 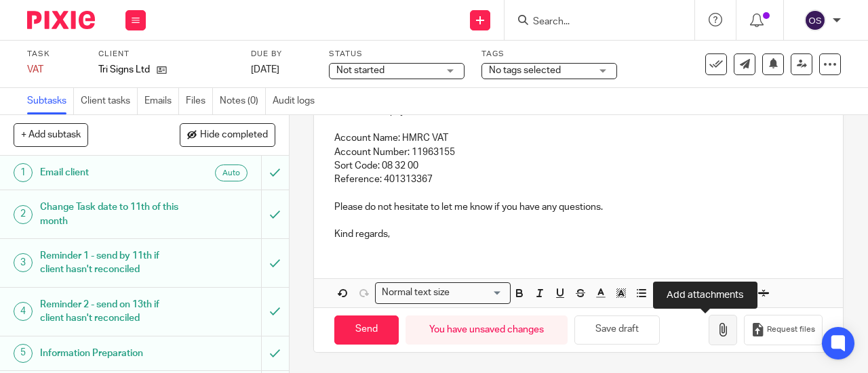 What do you see at coordinates (167, 55) in the screenshot?
I see `label: Client` at bounding box center [167, 55].